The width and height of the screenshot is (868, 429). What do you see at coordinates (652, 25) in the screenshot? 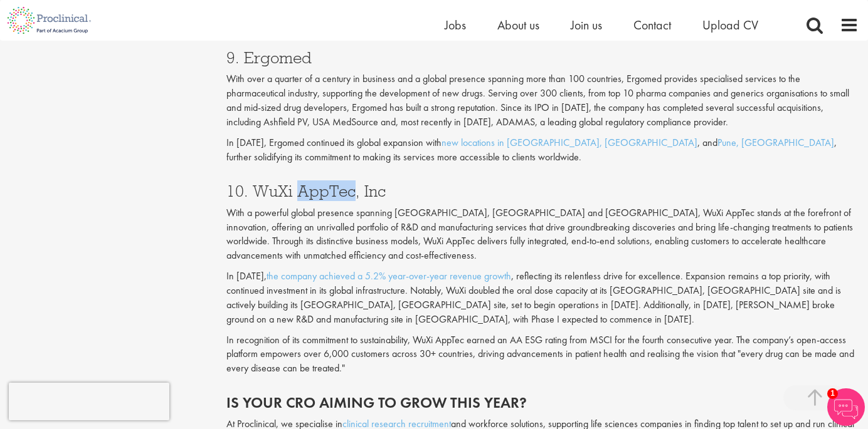
I see `a: Contact` at bounding box center [652, 25].